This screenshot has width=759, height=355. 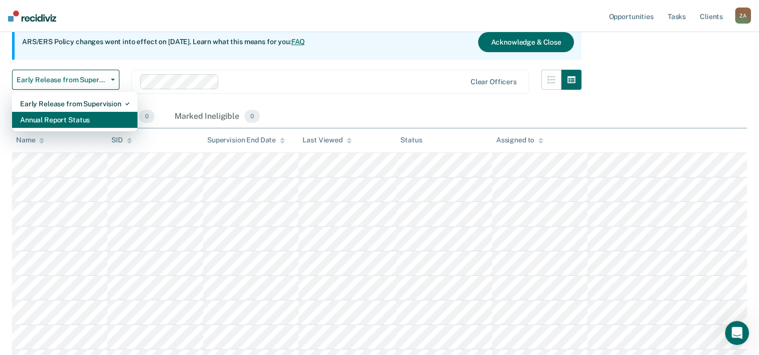 What do you see at coordinates (526, 42) in the screenshot?
I see `button: Acknowledge & Close` at bounding box center [526, 42].